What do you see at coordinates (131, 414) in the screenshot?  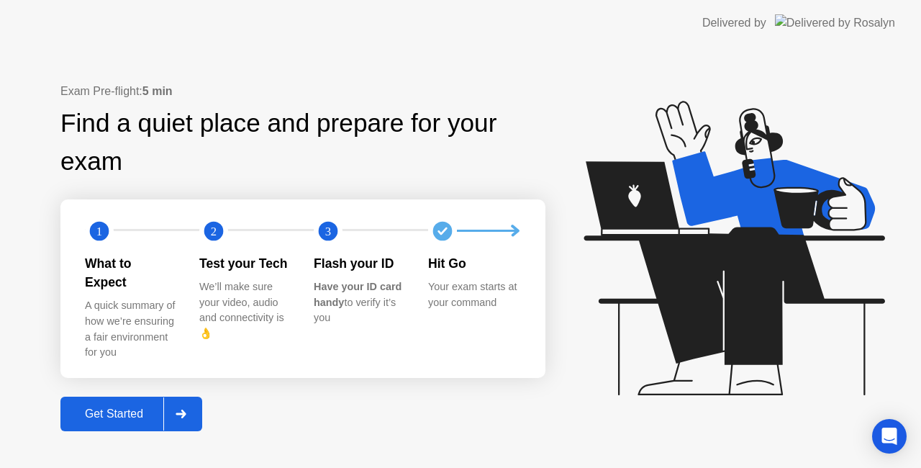 I see `button: Get Started` at bounding box center [131, 414].